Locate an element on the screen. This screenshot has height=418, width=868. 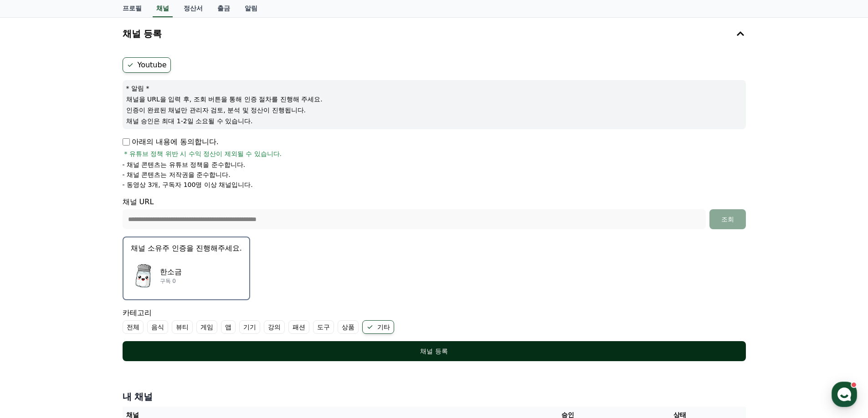
a: 홈 is located at coordinates (31, 300).